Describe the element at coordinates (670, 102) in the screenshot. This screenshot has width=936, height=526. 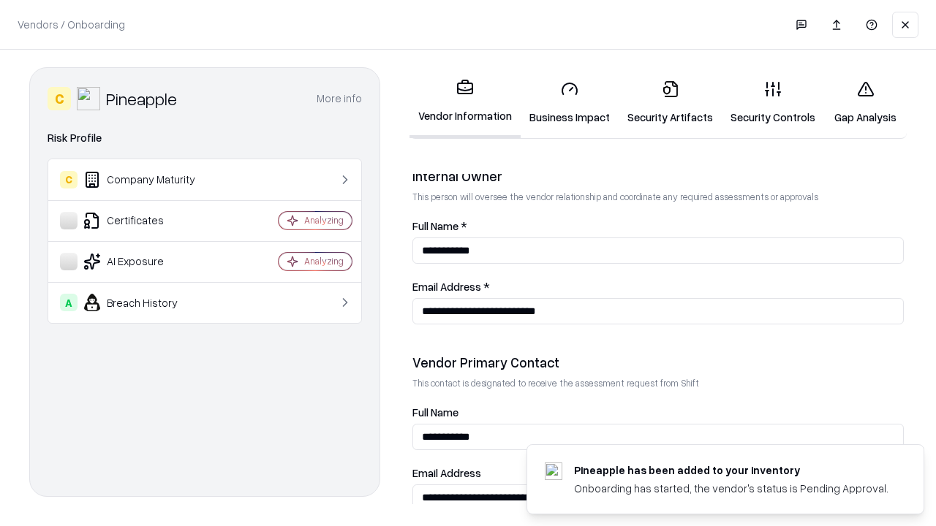
I see `a: Security Artifacts` at that location.